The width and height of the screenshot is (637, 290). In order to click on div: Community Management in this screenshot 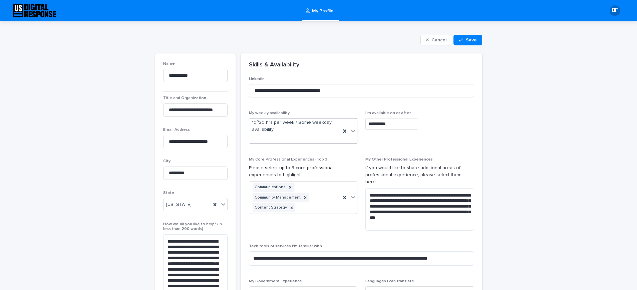, I will do `click(277, 197)`.